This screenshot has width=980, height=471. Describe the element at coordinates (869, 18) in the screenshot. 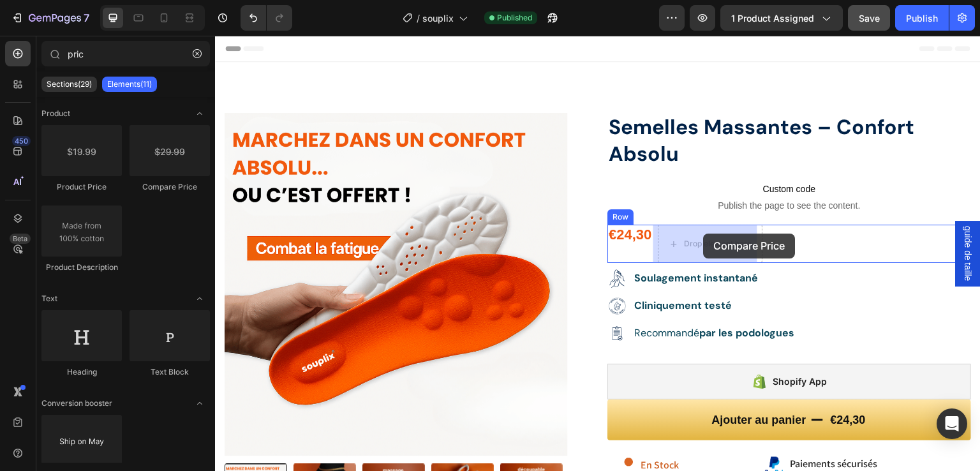

I see `button: Save` at that location.